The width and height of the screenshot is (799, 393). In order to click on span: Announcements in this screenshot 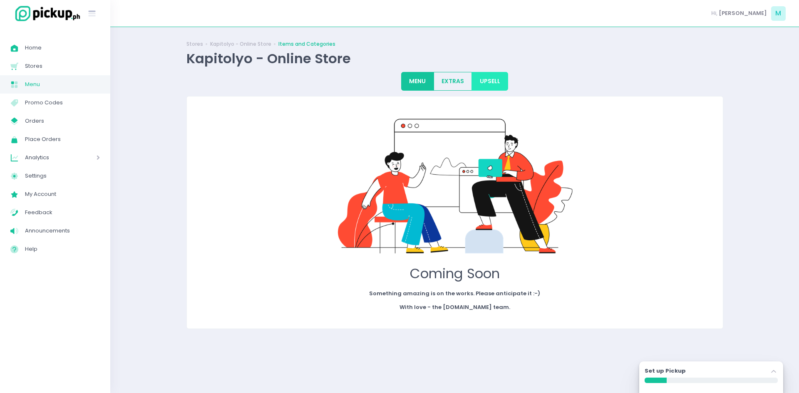, I will do `click(62, 231)`.